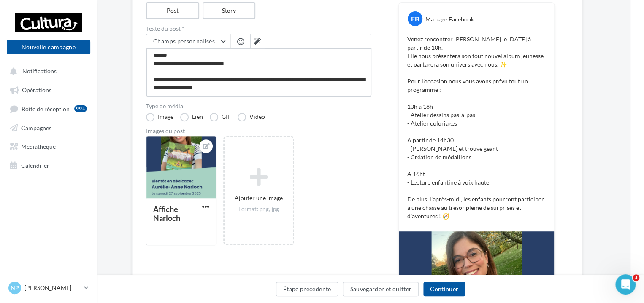  I want to click on button: Nouvelle campagne, so click(48, 47).